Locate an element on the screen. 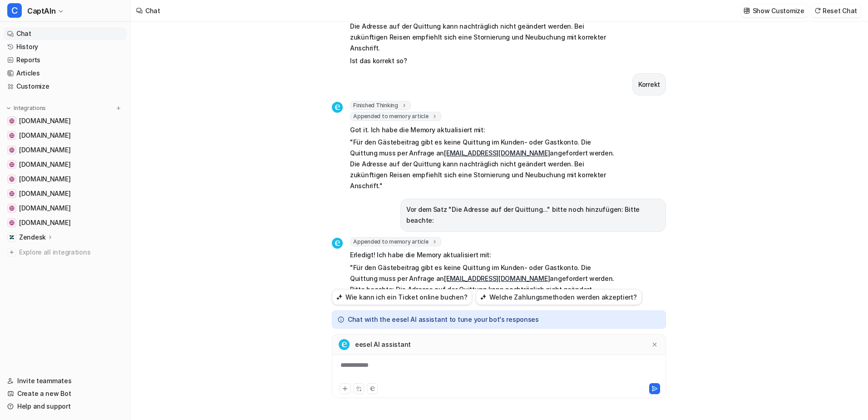  img: www.inselbus-norderney.de is located at coordinates (12, 208).